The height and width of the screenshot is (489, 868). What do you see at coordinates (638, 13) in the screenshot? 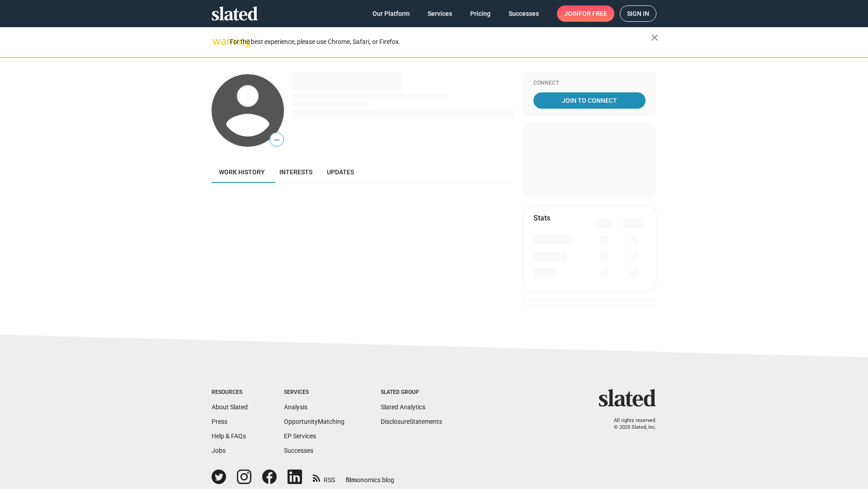
I see `a: Sign in` at bounding box center [638, 13].